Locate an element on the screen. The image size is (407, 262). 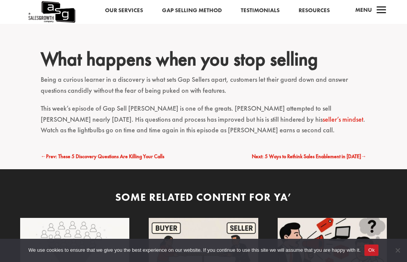
a: Our Services is located at coordinates (124, 11).